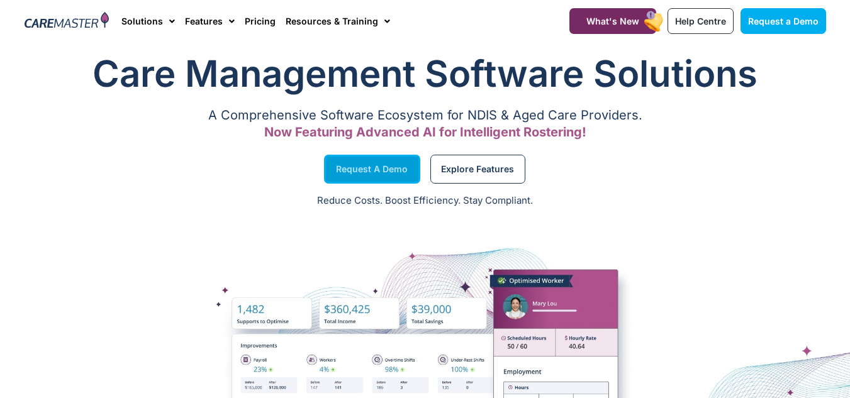 This screenshot has height=398, width=850. What do you see at coordinates (700, 21) in the screenshot?
I see `a: Help Centre` at bounding box center [700, 21].